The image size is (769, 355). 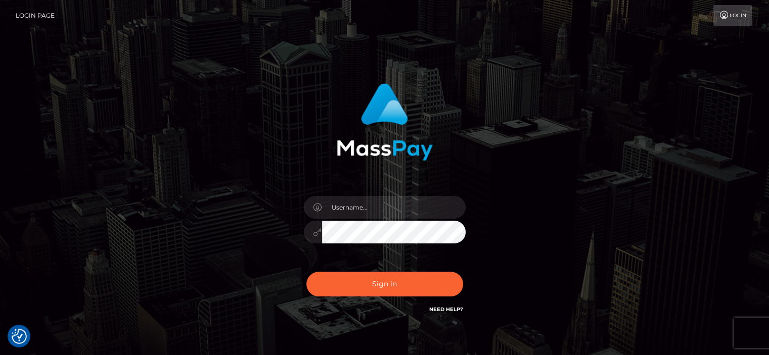 What do you see at coordinates (385, 284) in the screenshot?
I see `button: Sign in` at bounding box center [385, 284].